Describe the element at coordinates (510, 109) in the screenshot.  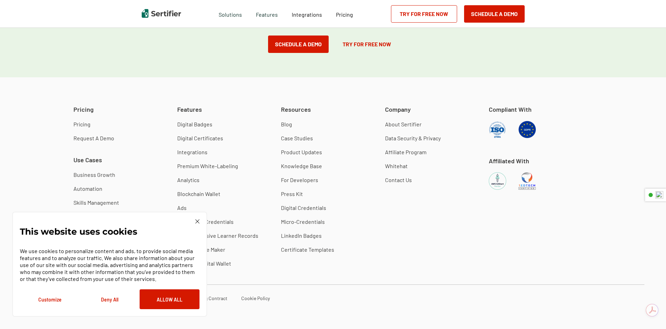
I see `span: Compliant With` at that location.